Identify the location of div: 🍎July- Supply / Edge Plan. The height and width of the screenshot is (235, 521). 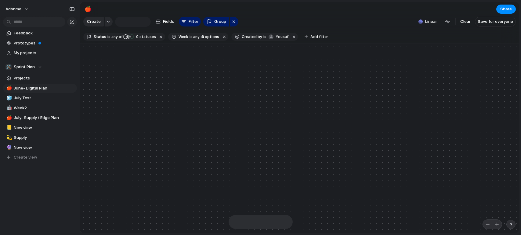
(40, 118).